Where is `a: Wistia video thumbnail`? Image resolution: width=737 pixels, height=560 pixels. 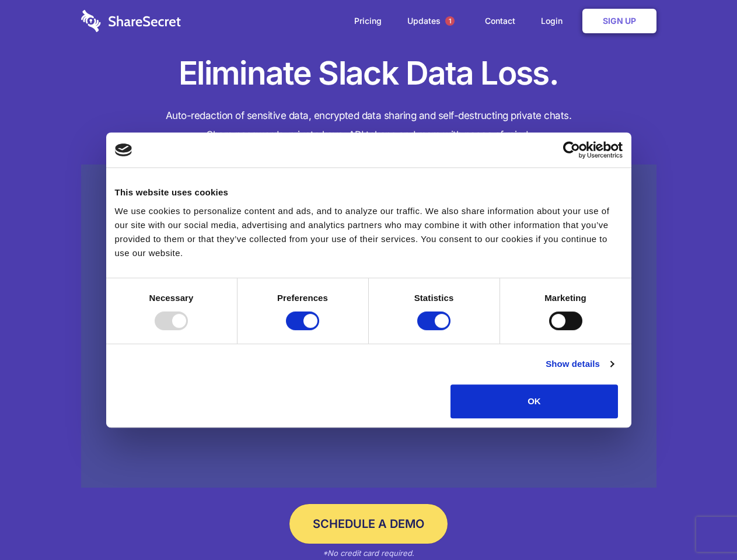 a: Wistia video thumbnail is located at coordinates (369, 326).